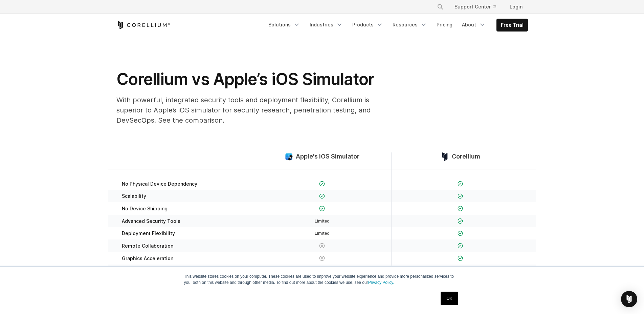 The height and width of the screenshot is (314, 644). Describe the element at coordinates (328, 156) in the screenshot. I see `span: Apple's iOS Simulator` at that location.